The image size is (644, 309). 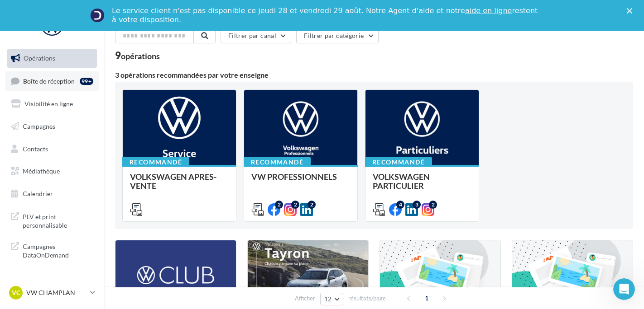 What do you see at coordinates (426, 298) in the screenshot?
I see `span: 1` at bounding box center [426, 298].